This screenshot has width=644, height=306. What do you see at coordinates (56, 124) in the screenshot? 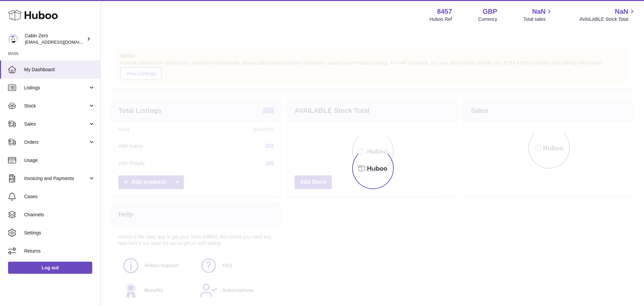
I see `span: Sales` at bounding box center [56, 124].